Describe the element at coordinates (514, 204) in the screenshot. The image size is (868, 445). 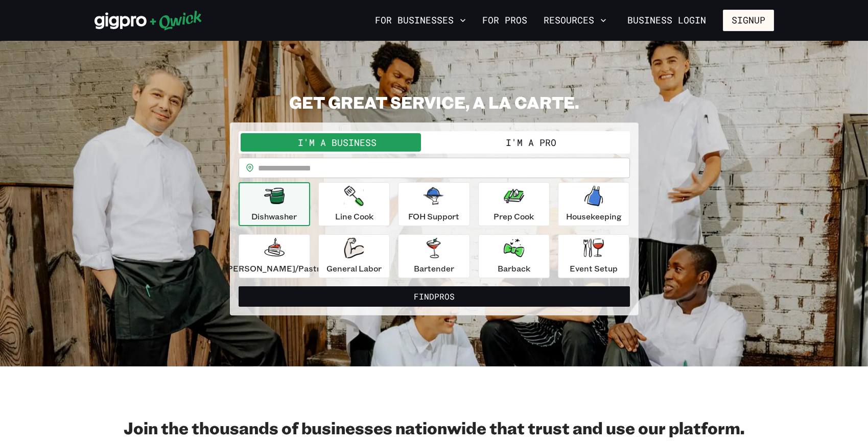
I see `button: Prep Cook` at that location.